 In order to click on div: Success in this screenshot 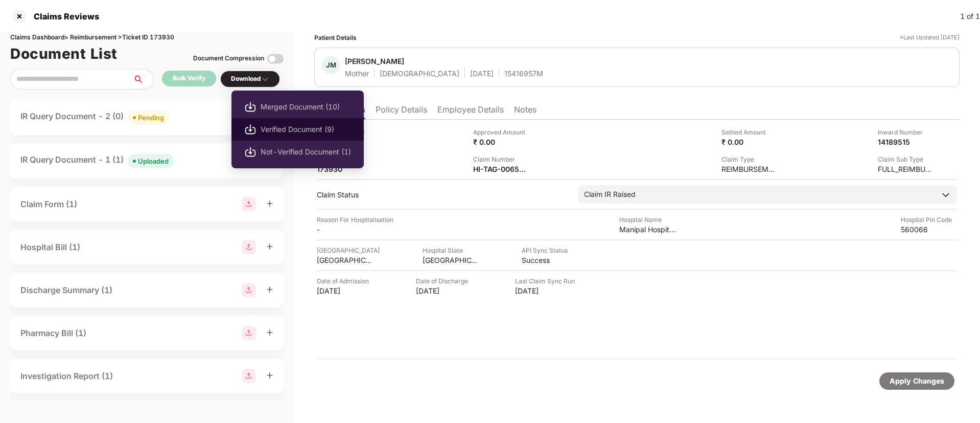, I will do `click(545, 260)`.